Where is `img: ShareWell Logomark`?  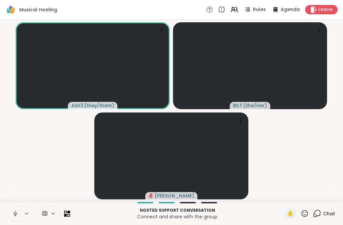
img: ShareWell Logomark is located at coordinates (11, 10).